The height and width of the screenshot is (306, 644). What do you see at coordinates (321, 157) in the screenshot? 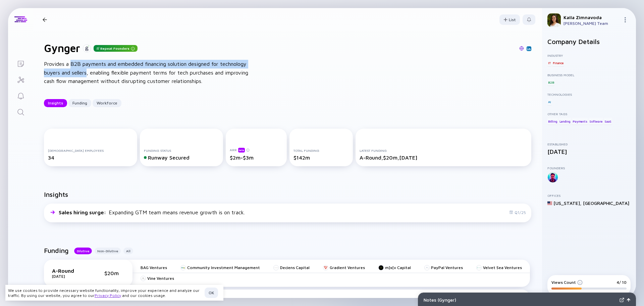
I see `div: $142m` at bounding box center [321, 157].